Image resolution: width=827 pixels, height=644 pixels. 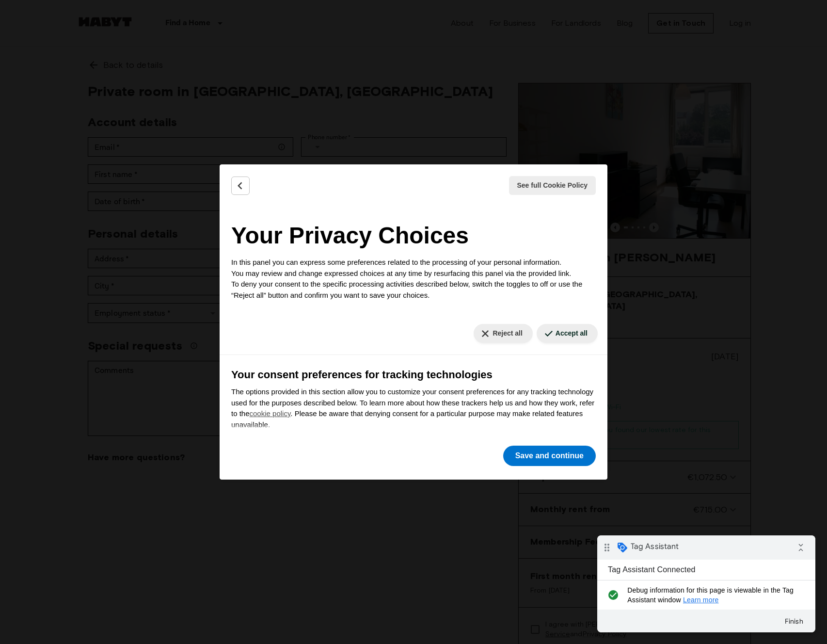 What do you see at coordinates (197, 86) in the screenshot?
I see `button: Finish` at bounding box center [197, 86].